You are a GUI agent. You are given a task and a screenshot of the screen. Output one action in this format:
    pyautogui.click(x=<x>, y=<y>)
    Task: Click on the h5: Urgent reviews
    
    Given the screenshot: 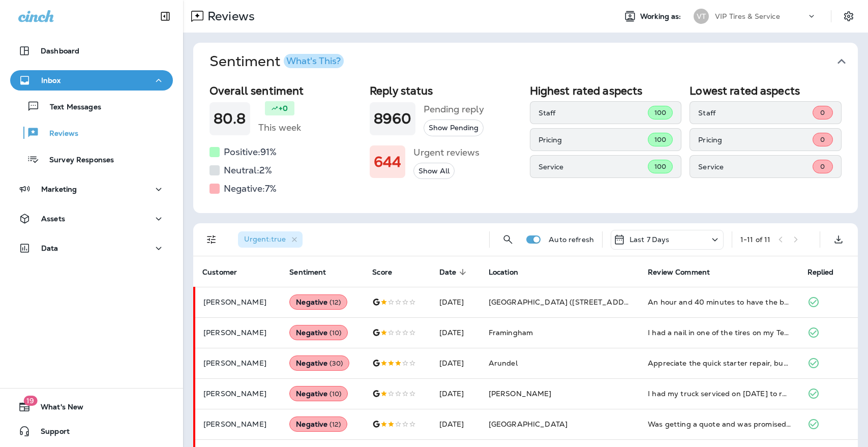 What is the action you would take?
    pyautogui.click(x=446, y=152)
    